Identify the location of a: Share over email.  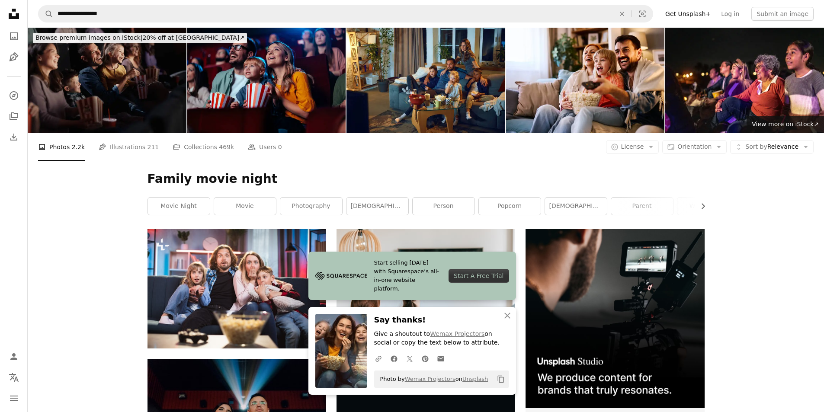
(441, 359).